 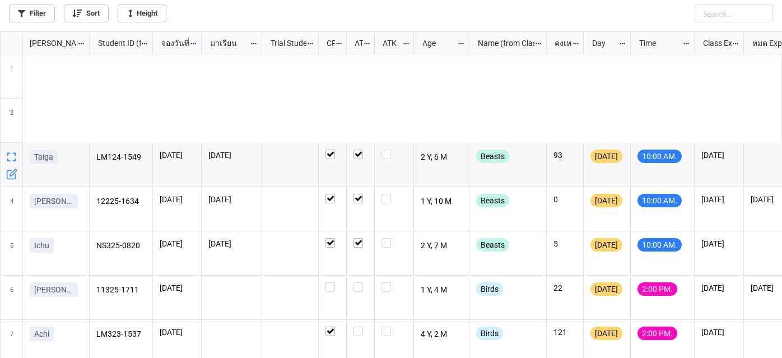 I want to click on span: 4, so click(x=12, y=209).